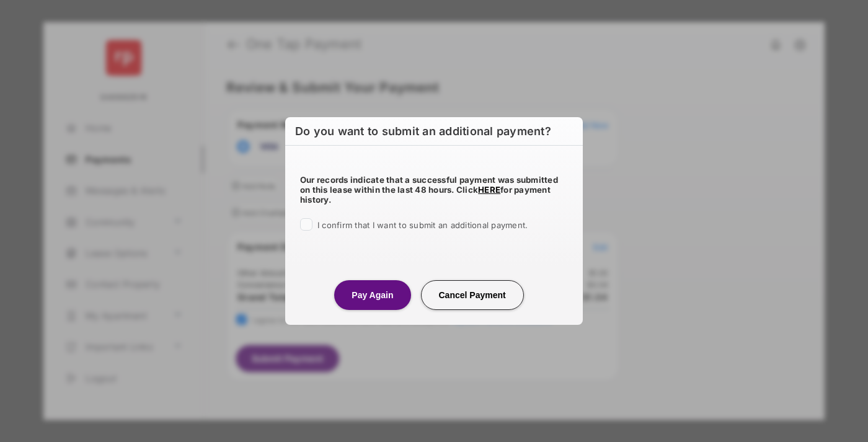  What do you see at coordinates (422, 225) in the screenshot?
I see `span: I confirm that I want to submit an additional payment.` at bounding box center [422, 225].